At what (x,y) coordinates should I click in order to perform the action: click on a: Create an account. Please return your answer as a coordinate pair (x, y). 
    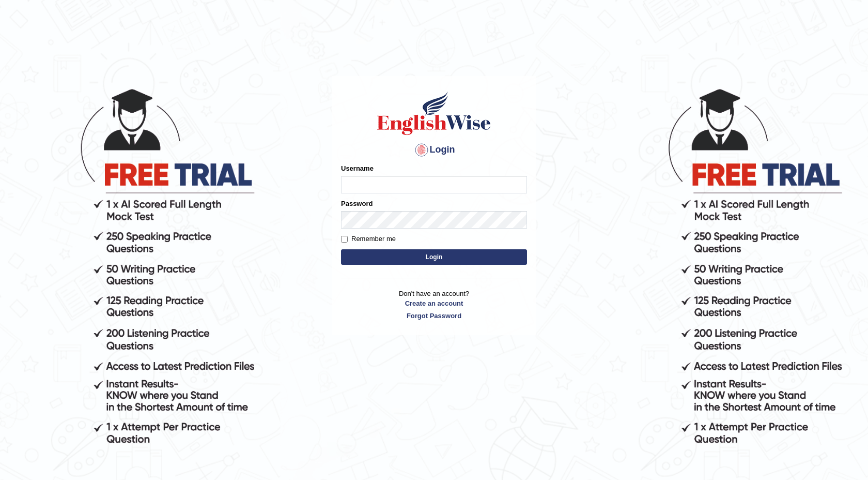
    Looking at the image, I should click on (434, 303).